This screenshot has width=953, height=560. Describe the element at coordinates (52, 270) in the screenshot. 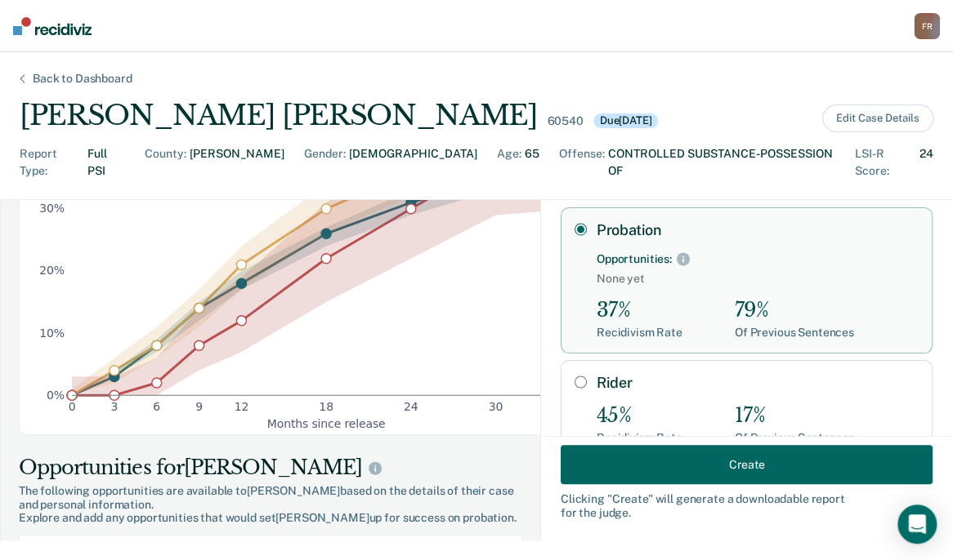

I see `g: y-axis tick label` at that location.